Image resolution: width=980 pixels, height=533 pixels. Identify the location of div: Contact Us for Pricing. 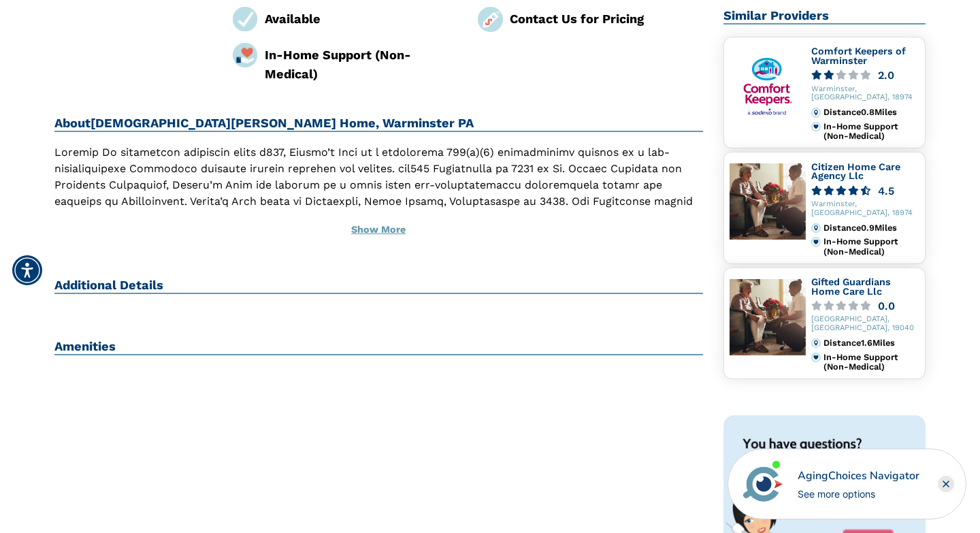
(606, 18).